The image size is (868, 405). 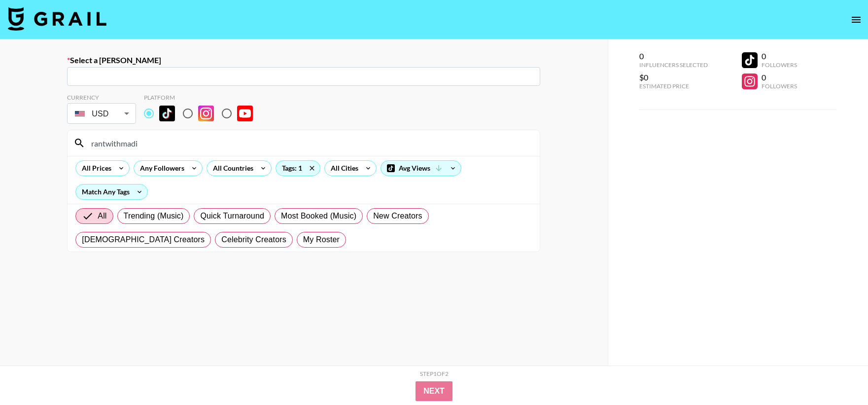 What do you see at coordinates (857, 20) in the screenshot?
I see `button: open drawer` at bounding box center [857, 20].